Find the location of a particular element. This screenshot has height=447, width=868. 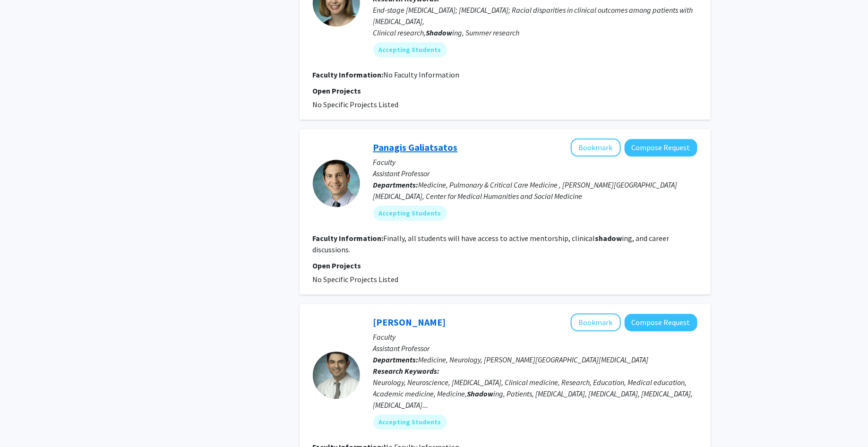

span: No Faculty Information is located at coordinates (422, 75).